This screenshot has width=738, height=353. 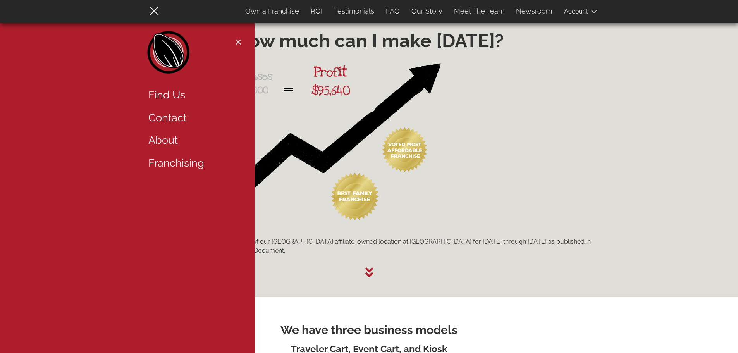 What do you see at coordinates (354, 11) in the screenshot?
I see `a: Testimonials` at bounding box center [354, 11].